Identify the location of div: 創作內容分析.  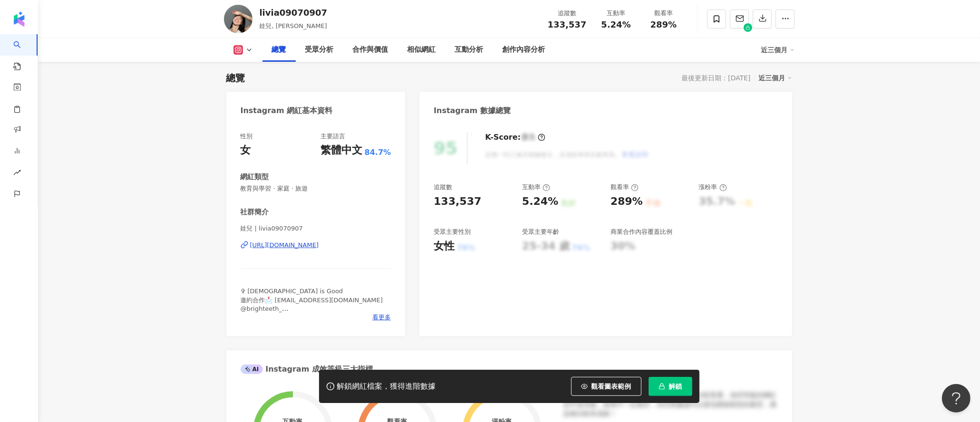
(524, 50).